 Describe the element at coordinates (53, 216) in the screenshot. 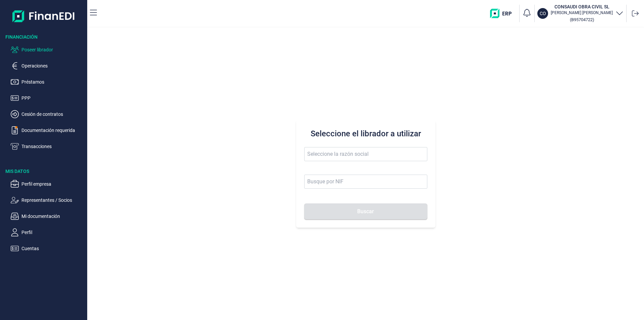

I see `p: Mi documentación` at that location.